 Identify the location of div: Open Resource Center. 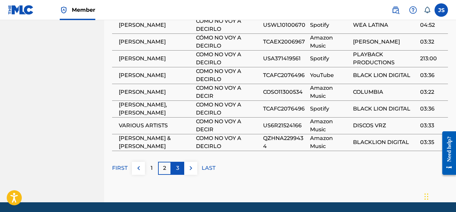
(12, 27).